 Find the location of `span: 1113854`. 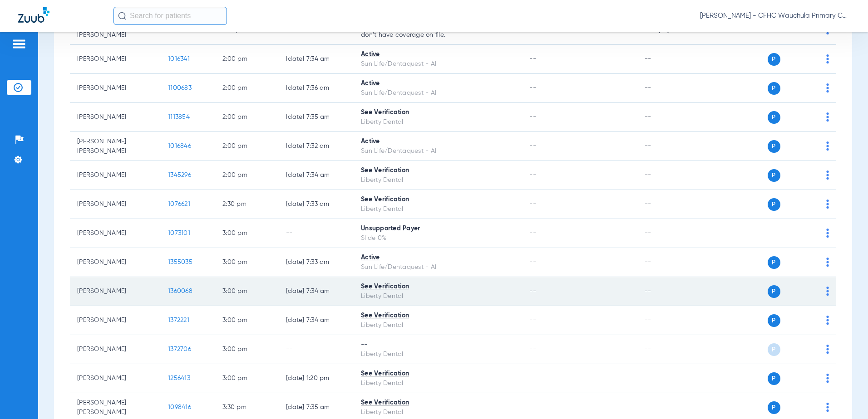

span: 1113854 is located at coordinates (179, 117).